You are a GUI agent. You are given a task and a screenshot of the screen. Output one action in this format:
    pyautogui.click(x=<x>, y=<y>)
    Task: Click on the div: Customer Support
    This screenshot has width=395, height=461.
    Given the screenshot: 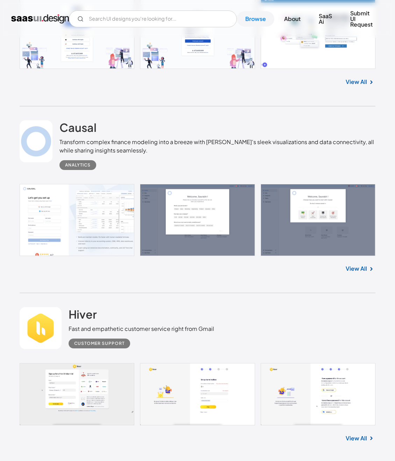 What is the action you would take?
    pyautogui.click(x=99, y=343)
    